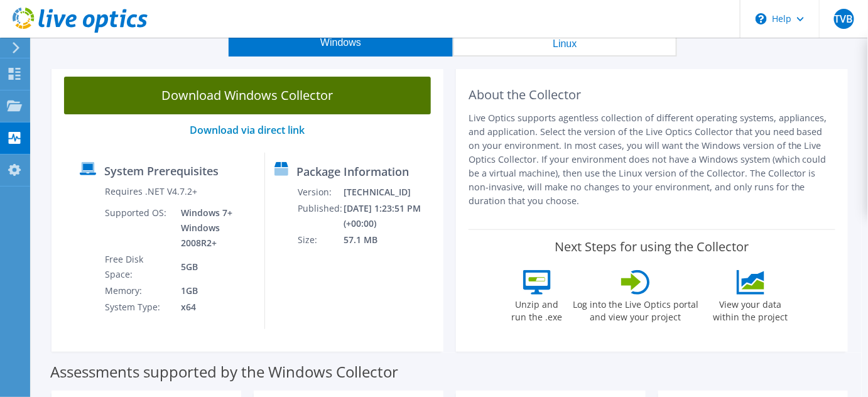 The width and height of the screenshot is (868, 397). Describe the element at coordinates (151, 192) in the screenshot. I see `label: Requires .NET V4.7.2+` at that location.